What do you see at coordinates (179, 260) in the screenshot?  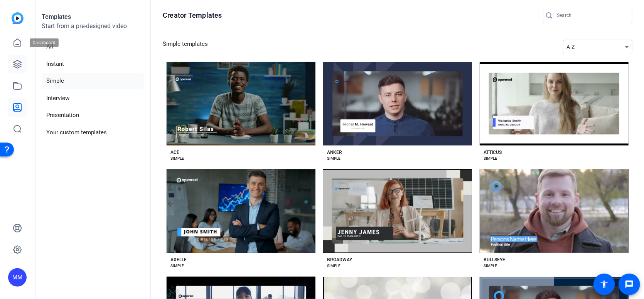 I see `div: AXELLE` at bounding box center [179, 260].